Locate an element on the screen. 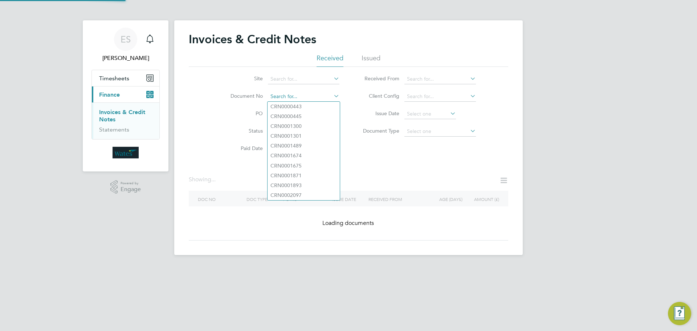 The image size is (697, 331). span: Emily Summerfield is located at coordinates (126, 58).